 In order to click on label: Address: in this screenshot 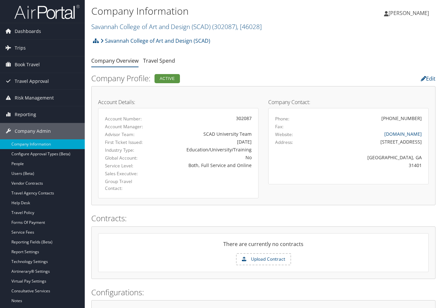, I will do `click(284, 142)`.